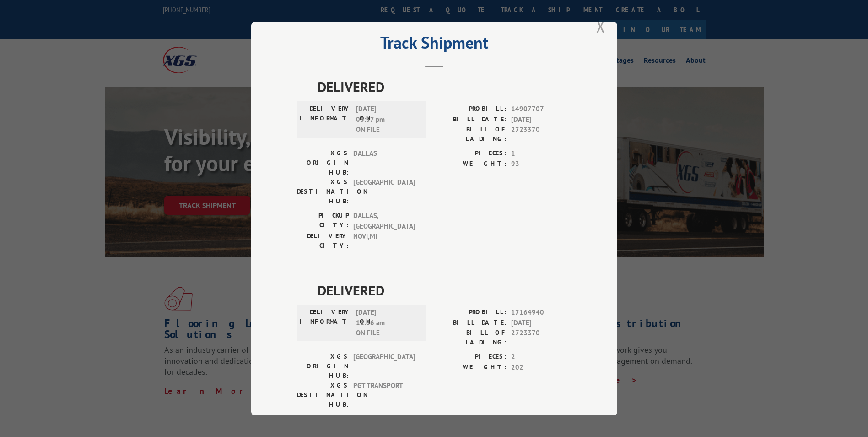 This screenshot has height=437, width=868. Describe the element at coordinates (384, 395) in the screenshot. I see `span: PGT TRANSPORT` at that location.